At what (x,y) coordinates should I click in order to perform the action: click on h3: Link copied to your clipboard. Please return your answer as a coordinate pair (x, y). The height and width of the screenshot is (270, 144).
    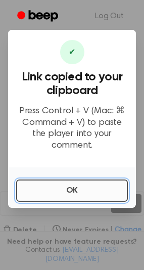
    Looking at the image, I should click on (72, 84).